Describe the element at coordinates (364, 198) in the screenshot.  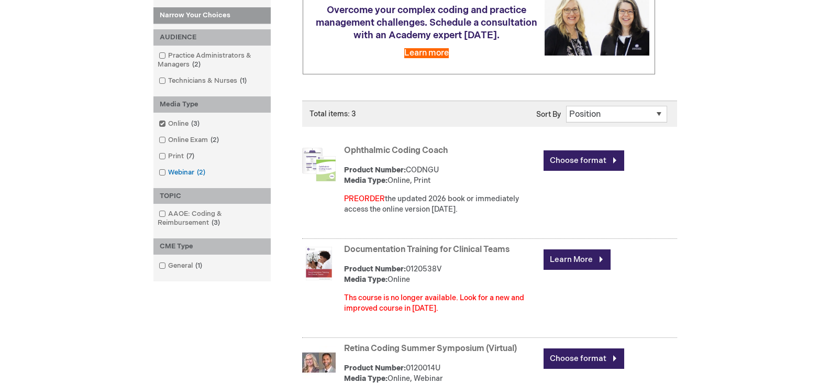
I see `font: PREORDER` at that location.